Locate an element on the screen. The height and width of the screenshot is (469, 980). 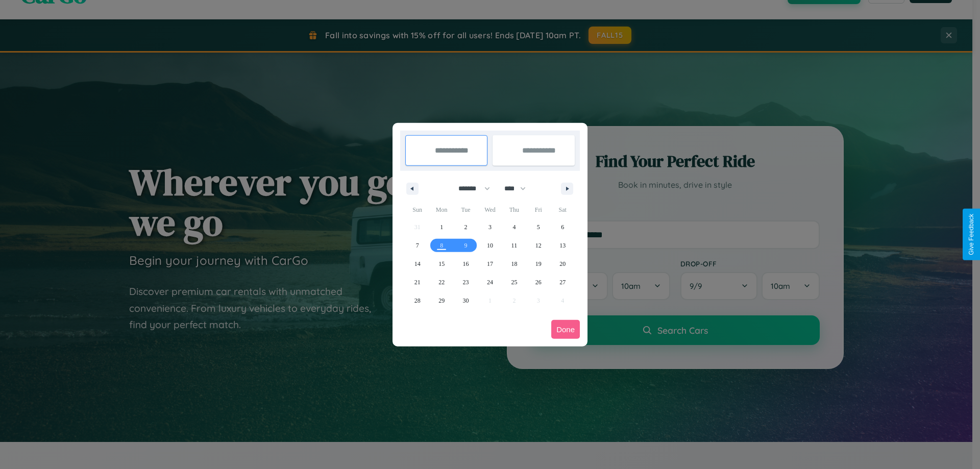
button: 29 is located at coordinates (441, 301).